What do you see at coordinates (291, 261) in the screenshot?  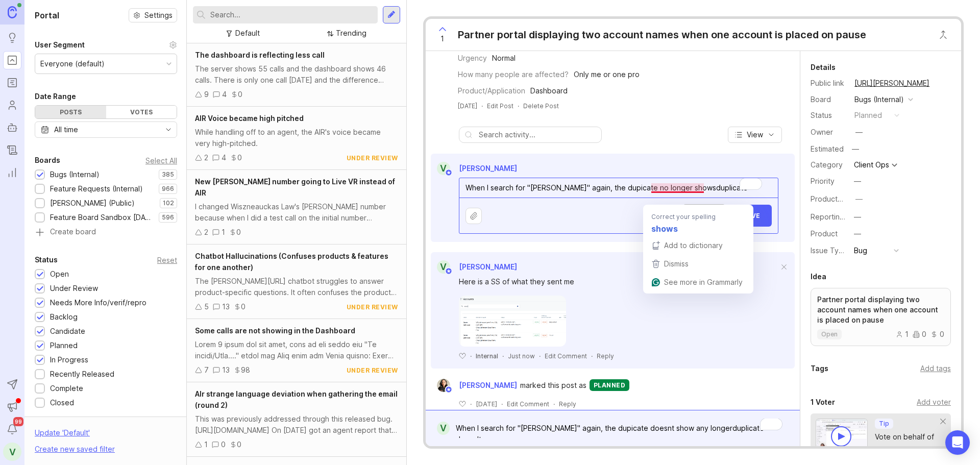 I see `span: Chatbot Hallucinations (Confuses products & features for one another)` at bounding box center [291, 261].